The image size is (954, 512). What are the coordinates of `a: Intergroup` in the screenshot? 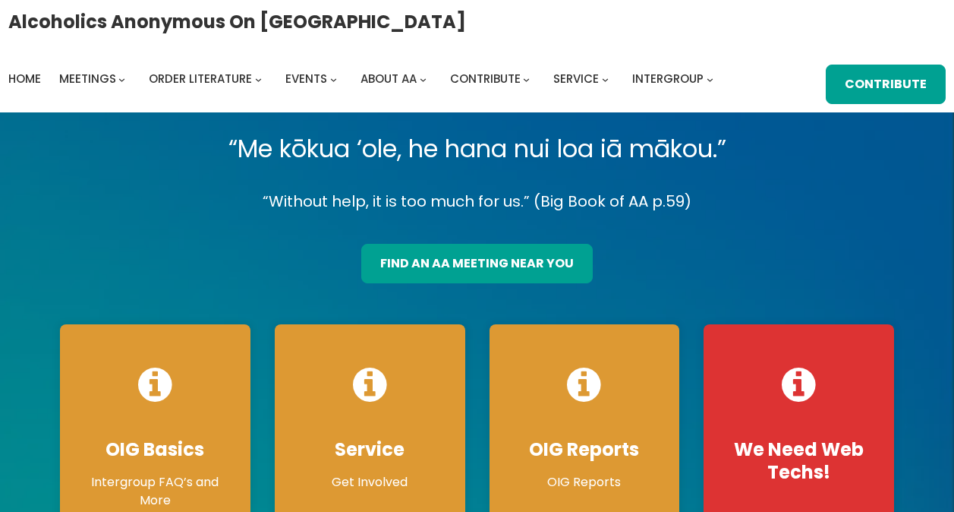 It's located at (668, 79).